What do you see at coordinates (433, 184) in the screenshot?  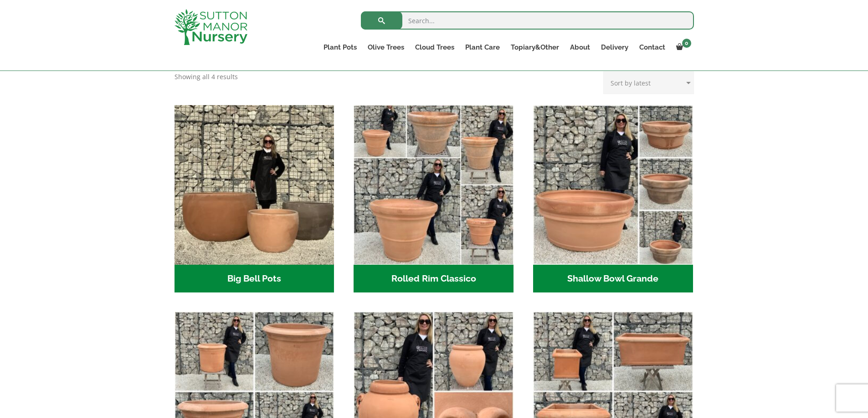 I see `img: Rolled Rim Classico` at bounding box center [433, 184].